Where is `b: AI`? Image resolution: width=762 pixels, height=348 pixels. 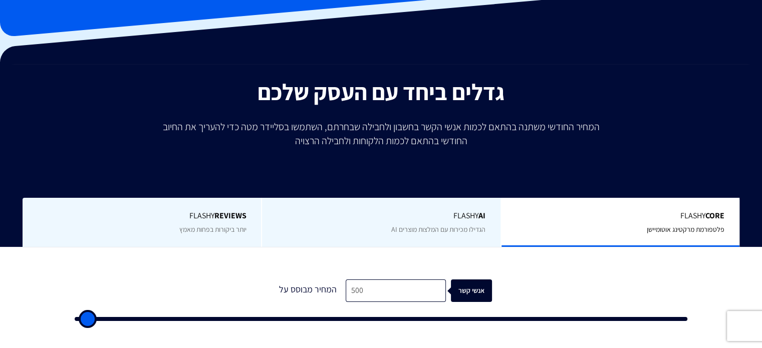 b: AI is located at coordinates (482, 215).